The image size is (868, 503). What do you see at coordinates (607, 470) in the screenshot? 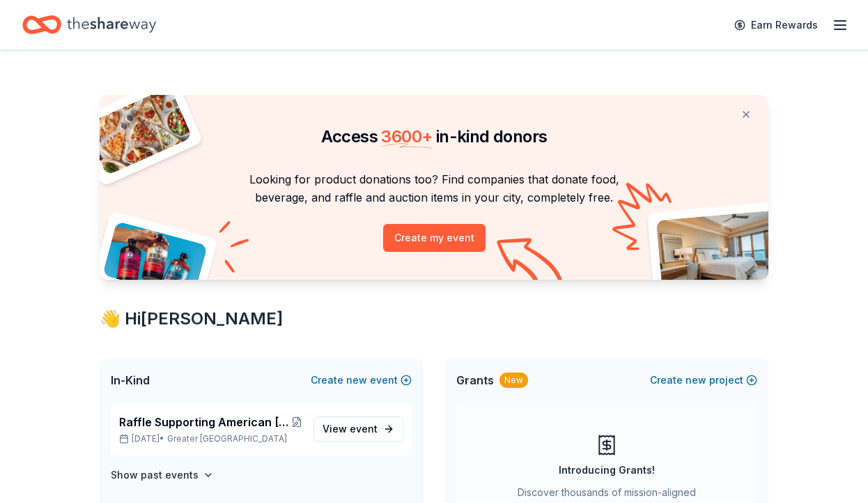
I see `div: Introducing Grants!` at bounding box center [607, 470].